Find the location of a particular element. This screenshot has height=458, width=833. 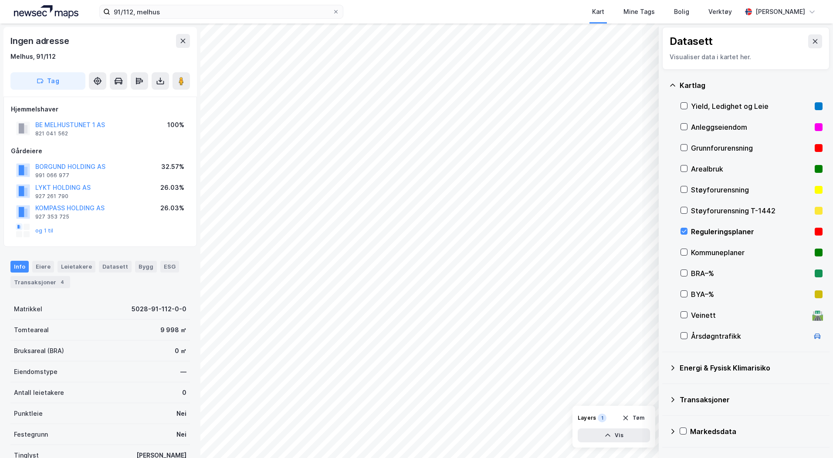

div: 32.57% is located at coordinates (173, 167).